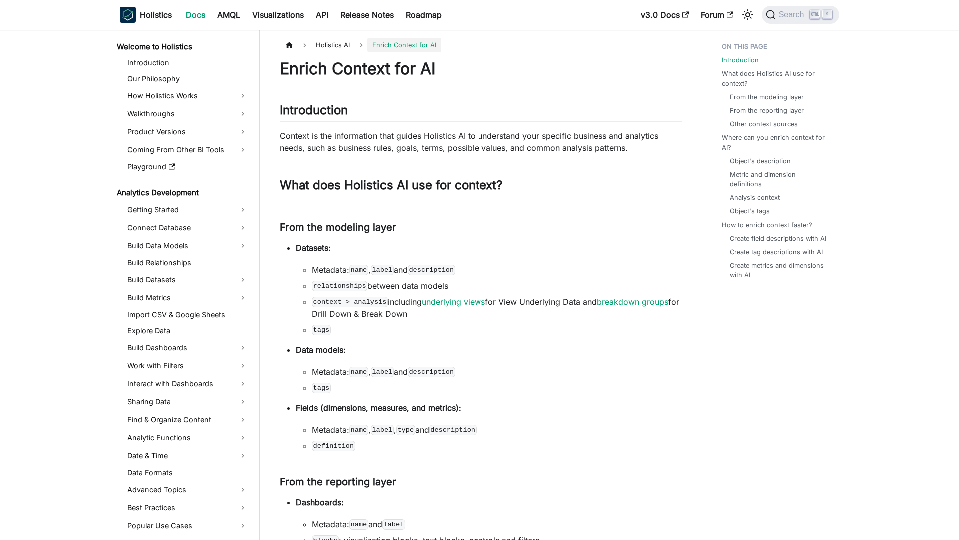  Describe the element at coordinates (187, 298) in the screenshot. I see `a: Build Metrics` at that location.